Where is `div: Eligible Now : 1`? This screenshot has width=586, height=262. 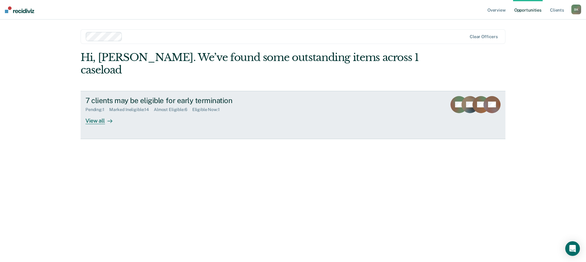
div: Eligible Now : 1 is located at coordinates (209, 110).